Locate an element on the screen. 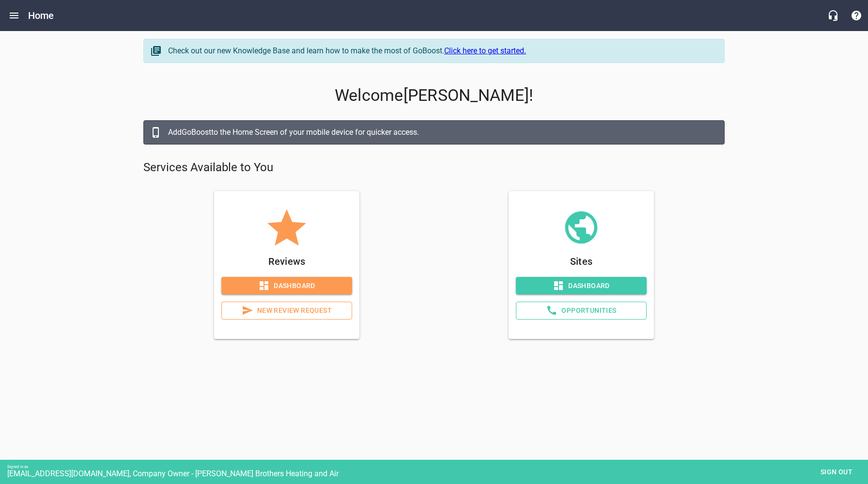 The image size is (868, 484). a: Click here to get started. is located at coordinates (485, 50).